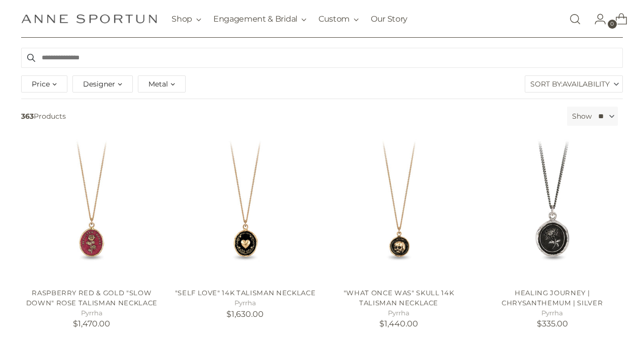 The image size is (644, 341). Describe the element at coordinates (322, 58) in the screenshot. I see `input: Search products` at that location.